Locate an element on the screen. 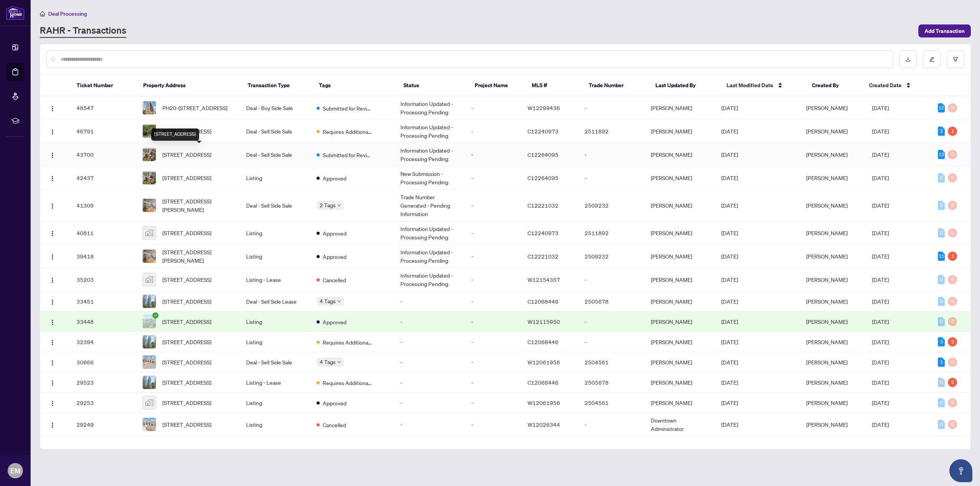 The image size is (980, 486). span: 4 Tags is located at coordinates (328, 301).